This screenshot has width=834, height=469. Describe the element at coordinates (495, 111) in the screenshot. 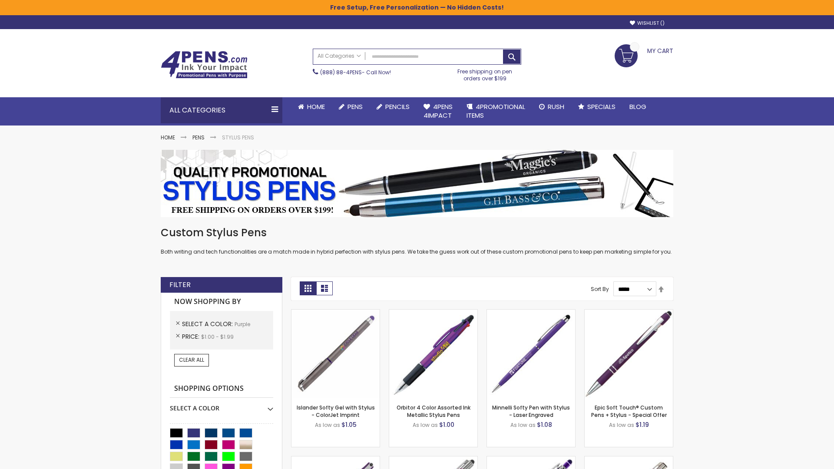

I see `span: 4PROMOTIONAL ITEMS` at that location.